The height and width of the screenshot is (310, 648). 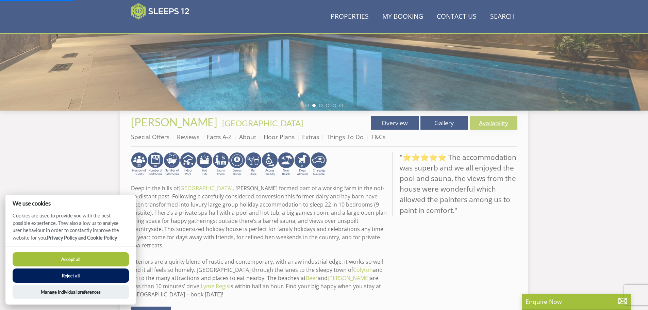 What do you see at coordinates (395, 123) in the screenshot?
I see `a: Overview` at bounding box center [395, 123].